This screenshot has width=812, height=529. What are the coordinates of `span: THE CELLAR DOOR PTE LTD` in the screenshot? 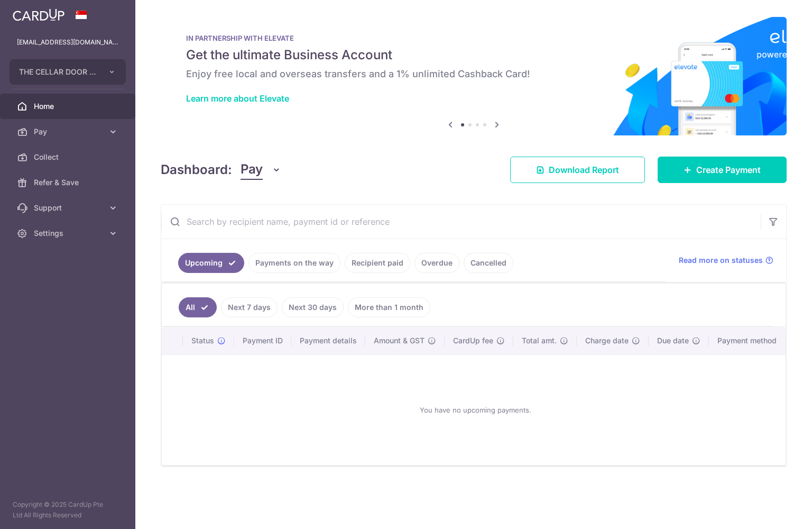 It's located at (58, 72).